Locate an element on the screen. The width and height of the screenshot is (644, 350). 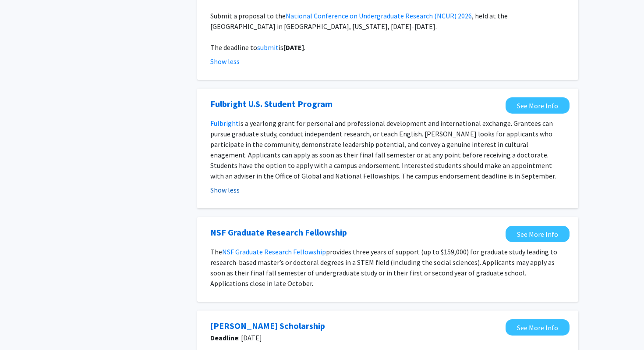
a: submit is located at coordinates (267, 47).